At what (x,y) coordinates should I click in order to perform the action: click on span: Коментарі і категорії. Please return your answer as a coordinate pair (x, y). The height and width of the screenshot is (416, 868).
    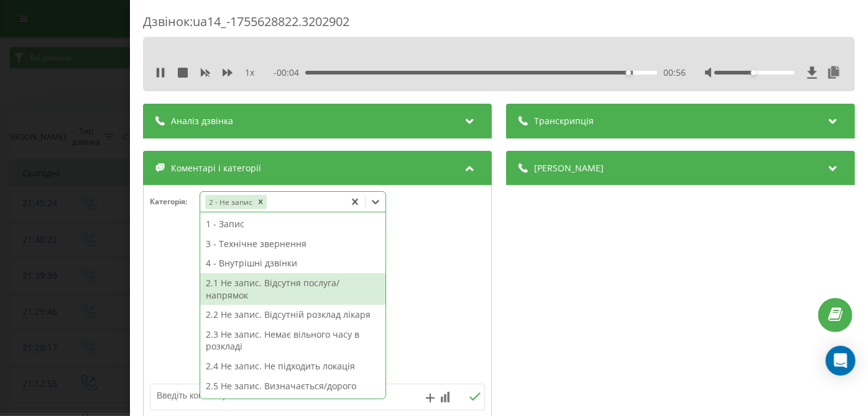
    Looking at the image, I should click on (216, 169).